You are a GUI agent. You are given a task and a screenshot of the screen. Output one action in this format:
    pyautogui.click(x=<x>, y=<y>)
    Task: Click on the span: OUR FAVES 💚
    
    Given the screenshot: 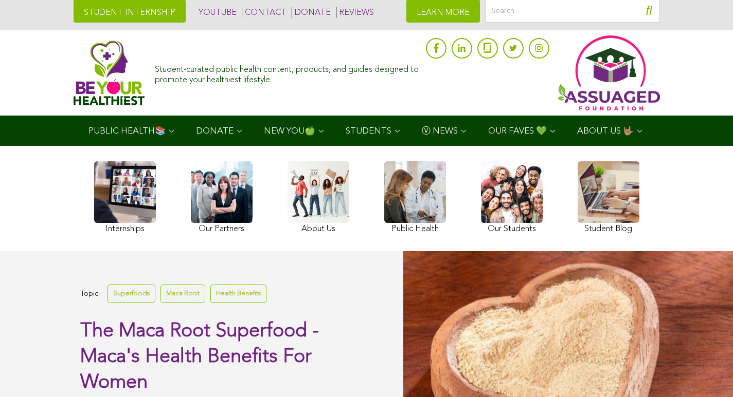 What is the action you would take?
    pyautogui.click(x=517, y=131)
    